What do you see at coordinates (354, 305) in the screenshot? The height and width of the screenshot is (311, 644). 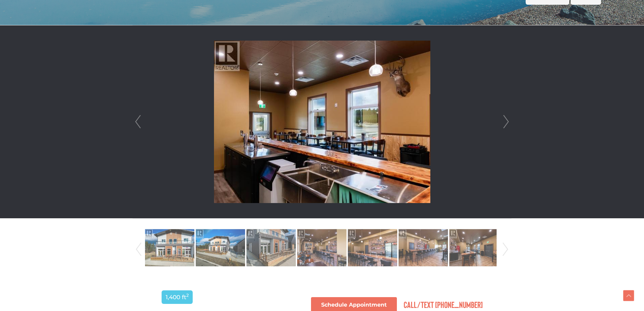 I see `span: Schedule Appointment` at bounding box center [354, 305].